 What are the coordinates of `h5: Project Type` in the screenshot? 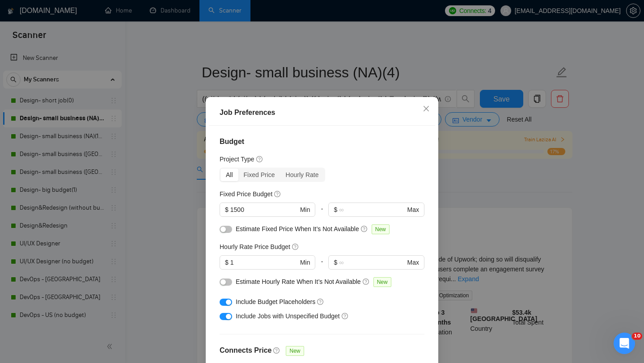 It's located at (237, 159).